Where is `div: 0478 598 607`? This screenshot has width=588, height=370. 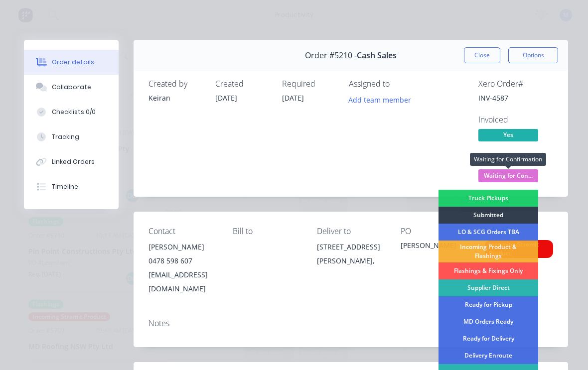
div: 0478 598 607 is located at coordinates (182, 261).